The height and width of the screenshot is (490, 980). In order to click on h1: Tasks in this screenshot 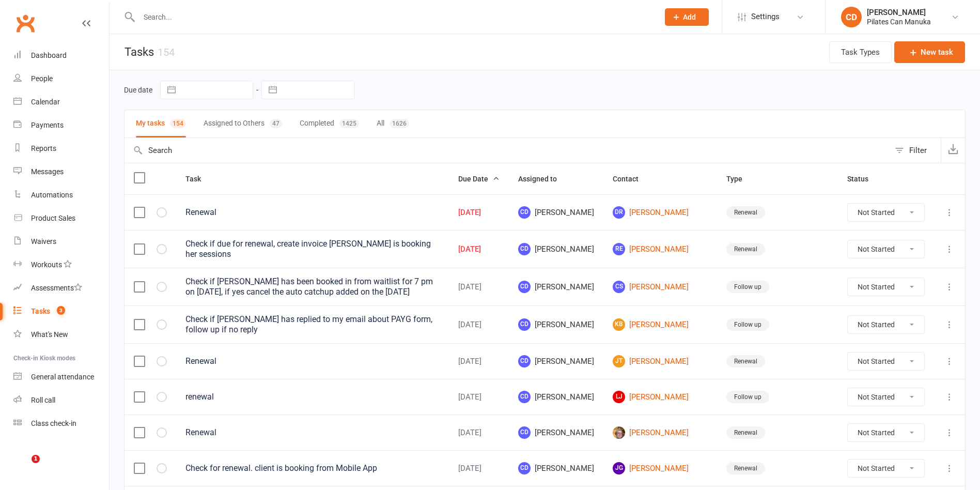, I will do `click(142, 52)`.